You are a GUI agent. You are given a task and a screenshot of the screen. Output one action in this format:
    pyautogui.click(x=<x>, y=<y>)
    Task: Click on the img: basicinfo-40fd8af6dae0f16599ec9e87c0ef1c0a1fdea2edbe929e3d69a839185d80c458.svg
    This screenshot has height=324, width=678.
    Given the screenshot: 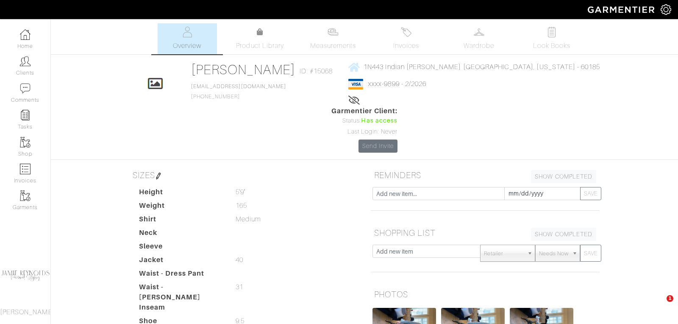 What is the action you would take?
    pyautogui.click(x=187, y=32)
    